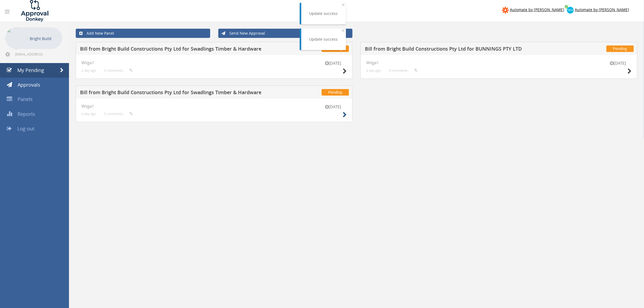 The image size is (644, 308). I want to click on a: Add New Panel, so click(143, 33).